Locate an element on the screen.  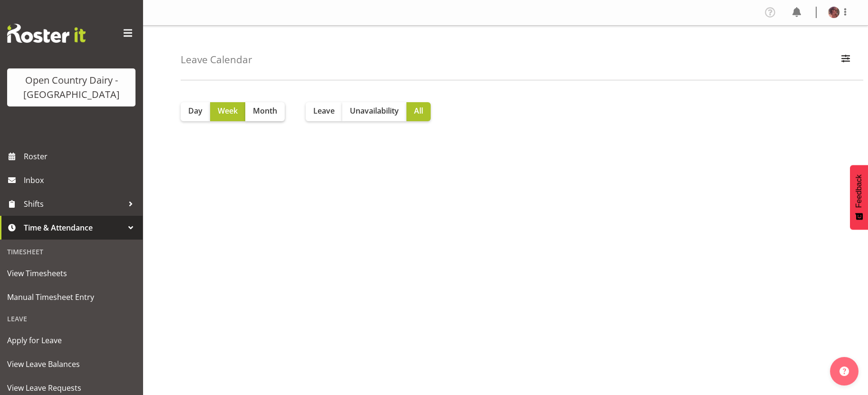
a: View Leave Balances is located at coordinates (71, 364).